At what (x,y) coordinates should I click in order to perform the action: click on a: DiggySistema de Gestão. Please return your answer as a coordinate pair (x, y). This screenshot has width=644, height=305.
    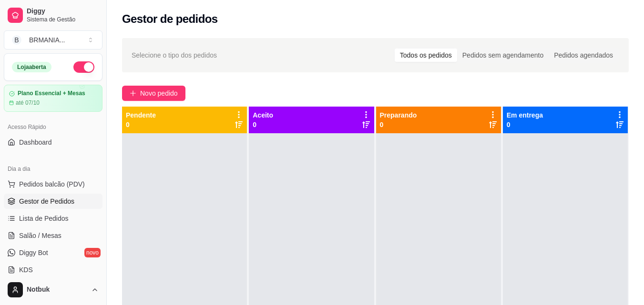
    Looking at the image, I should click on (53, 15).